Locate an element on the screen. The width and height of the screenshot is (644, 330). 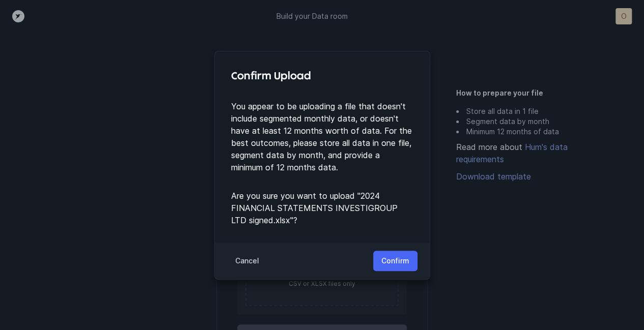
p: Confirm is located at coordinates (395, 261).